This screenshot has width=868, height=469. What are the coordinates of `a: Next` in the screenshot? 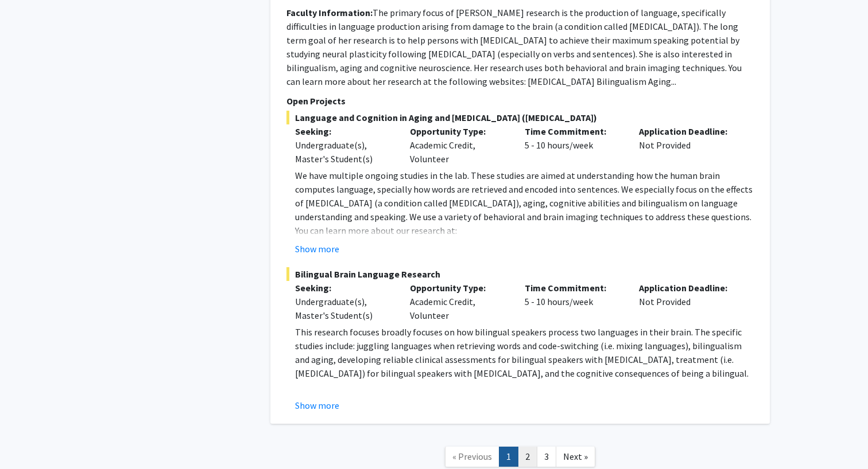 It's located at (575, 456).